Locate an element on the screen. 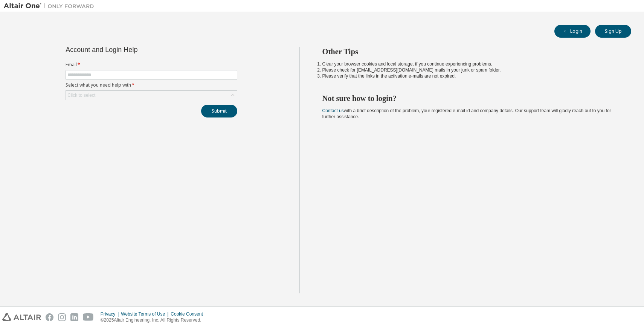  div: Website Terms of Use is located at coordinates (146, 314).